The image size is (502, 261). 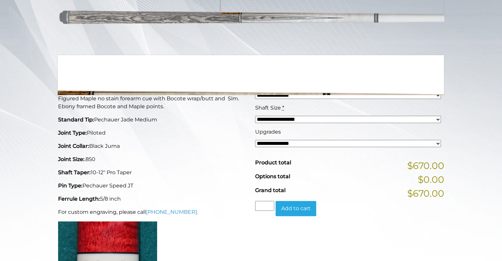 What do you see at coordinates (76, 119) in the screenshot?
I see `strong: Standard Tip:` at bounding box center [76, 119].